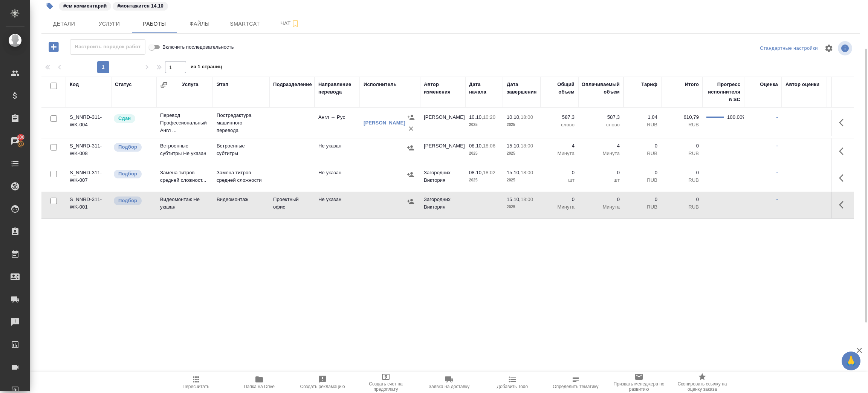 This screenshot has height=393, width=868. What do you see at coordinates (184, 179) in the screenshot?
I see `td: Замена титров средней сложност...` at bounding box center [184, 179].